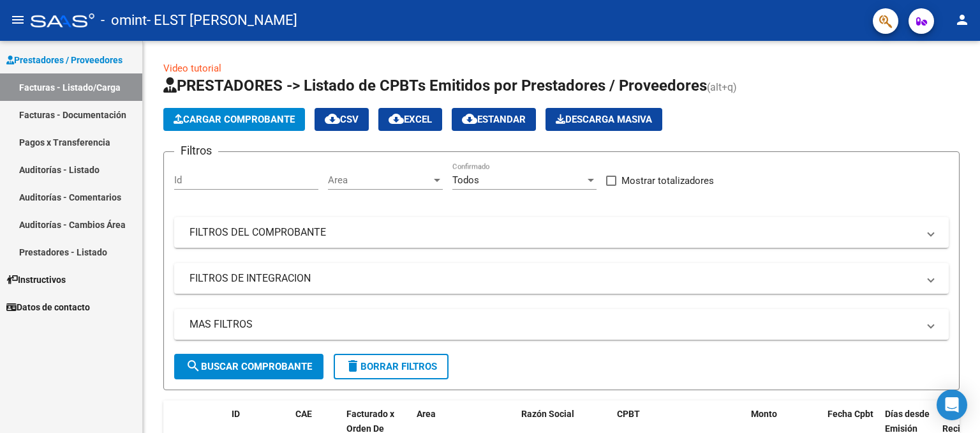 The width and height of the screenshot is (980, 433). I want to click on button: Cargar Comprobante, so click(234, 120).